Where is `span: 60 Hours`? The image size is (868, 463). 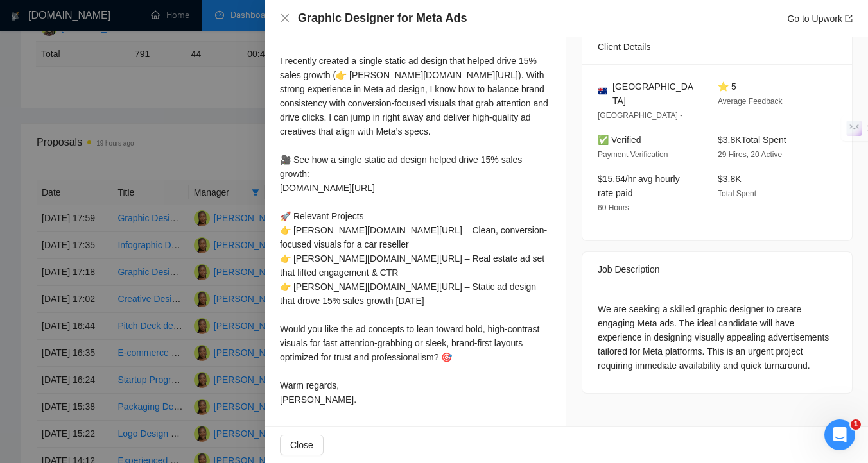
span: 60 Hours is located at coordinates (613, 208).